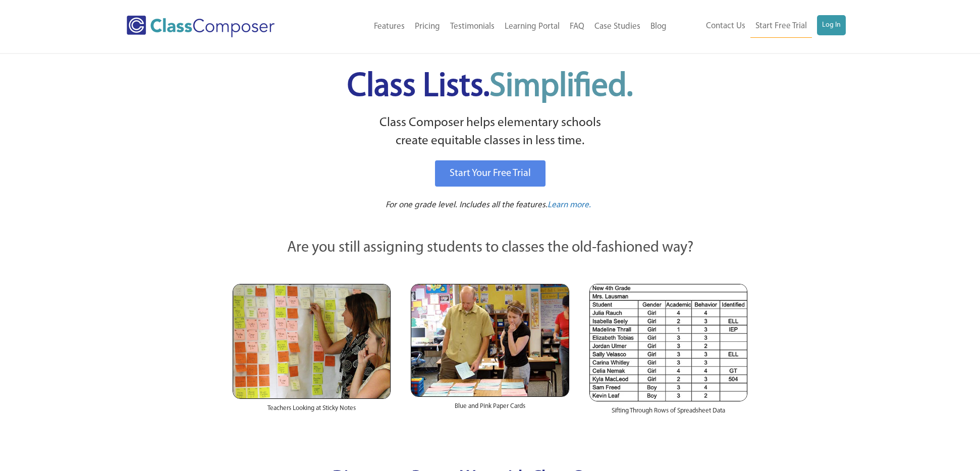  What do you see at coordinates (427, 27) in the screenshot?
I see `a: Pricing` at bounding box center [427, 27].